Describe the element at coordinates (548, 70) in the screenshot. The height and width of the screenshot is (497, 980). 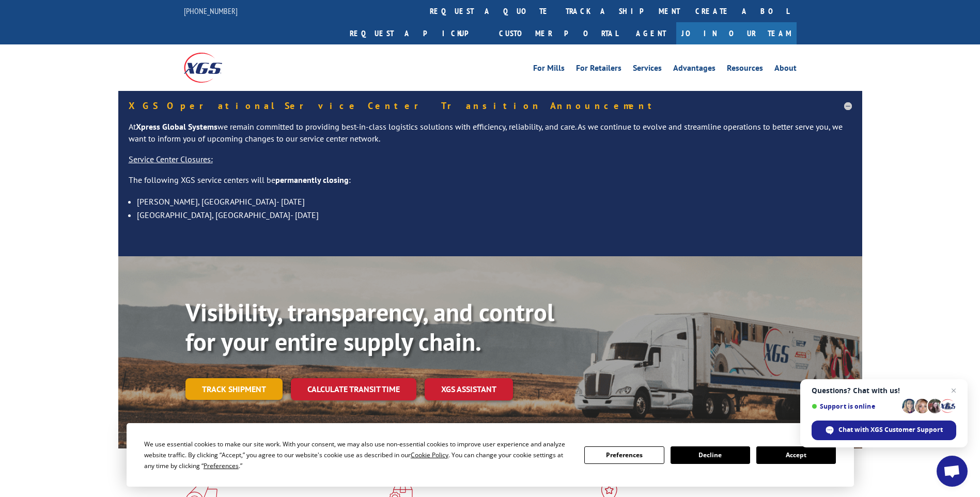
I see `a: For Mills` at that location.